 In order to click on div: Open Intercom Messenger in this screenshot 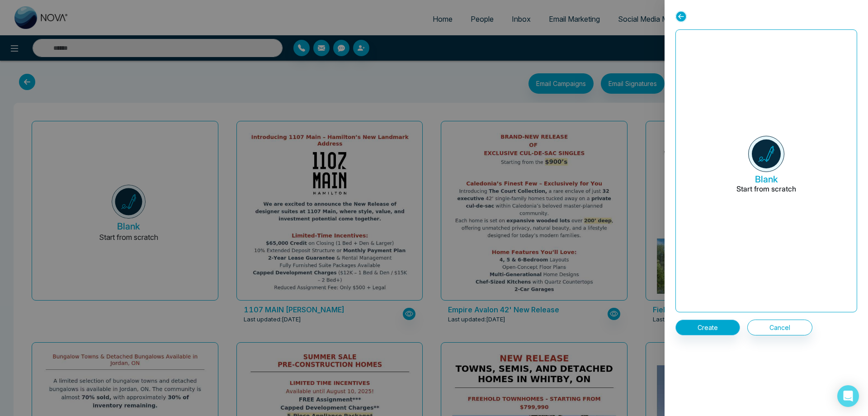, I will do `click(849, 396)`.